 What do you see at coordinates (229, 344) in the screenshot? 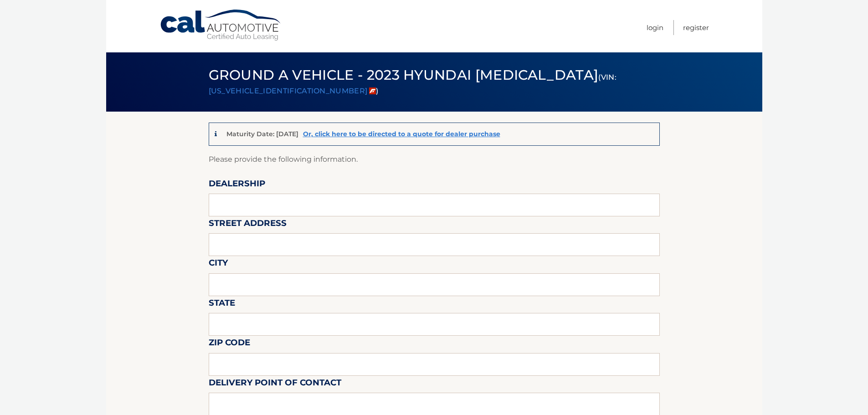
I see `label: Zip Code` at bounding box center [229, 344].